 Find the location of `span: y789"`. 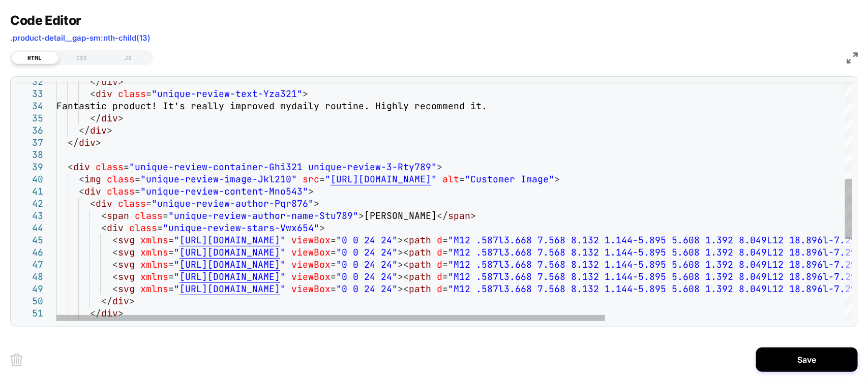

span: y789" is located at coordinates (422, 166).